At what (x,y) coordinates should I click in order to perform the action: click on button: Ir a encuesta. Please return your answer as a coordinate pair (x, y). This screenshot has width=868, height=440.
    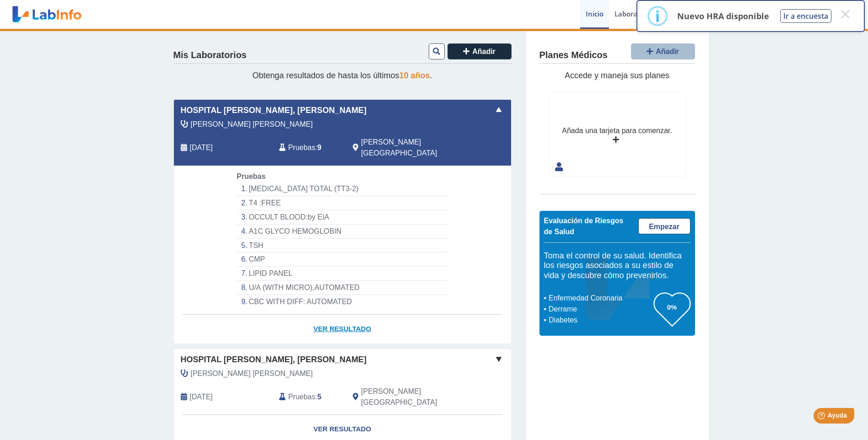
    Looking at the image, I should click on (806, 16).